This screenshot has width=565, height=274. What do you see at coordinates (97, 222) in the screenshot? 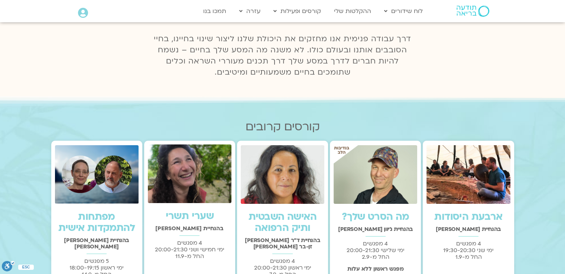
I see `a: מפתחות להתמקדות אישית` at bounding box center [97, 222].